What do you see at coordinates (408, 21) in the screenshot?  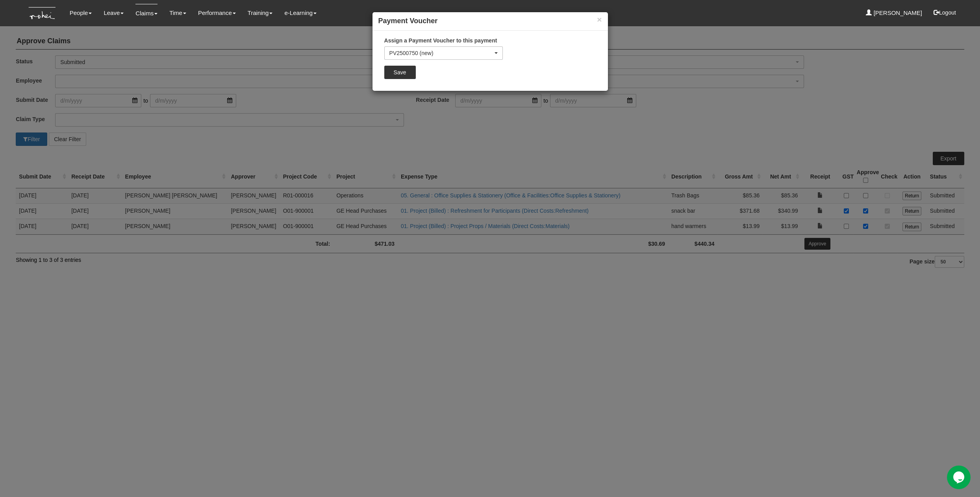 I see `b: Payment Voucher` at bounding box center [408, 21].